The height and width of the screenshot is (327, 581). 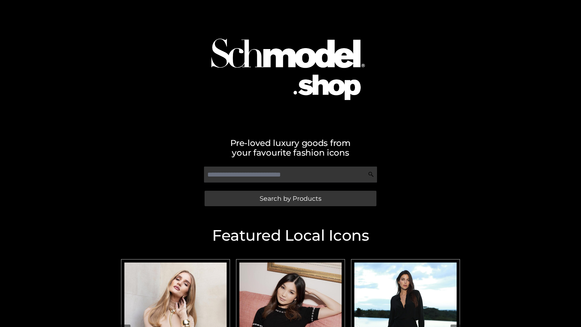 I want to click on img: Search Icon, so click(x=371, y=174).